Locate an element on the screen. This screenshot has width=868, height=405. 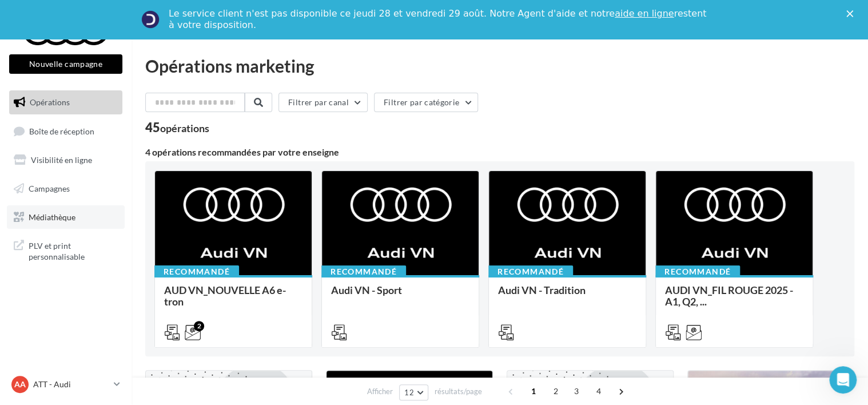
a: Médiathèque is located at coordinates (65, 217).